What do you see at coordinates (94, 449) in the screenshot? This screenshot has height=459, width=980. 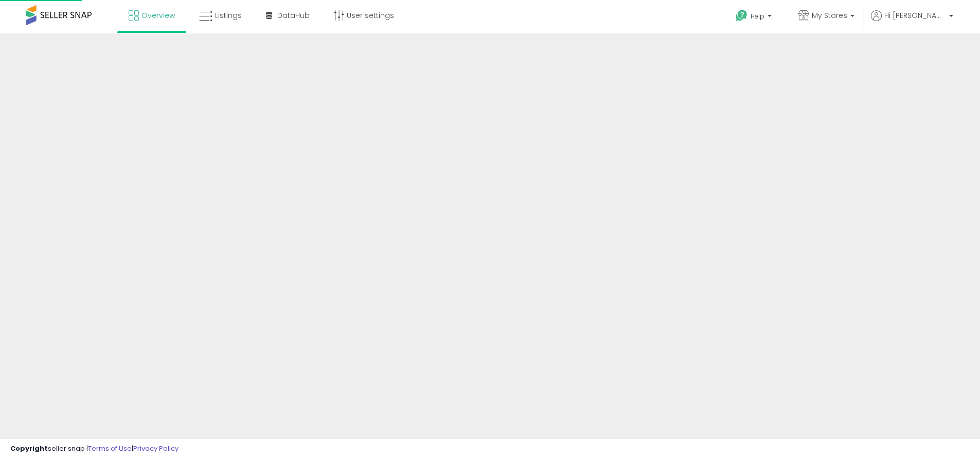 I see `div: seller snap | |` at bounding box center [94, 449].